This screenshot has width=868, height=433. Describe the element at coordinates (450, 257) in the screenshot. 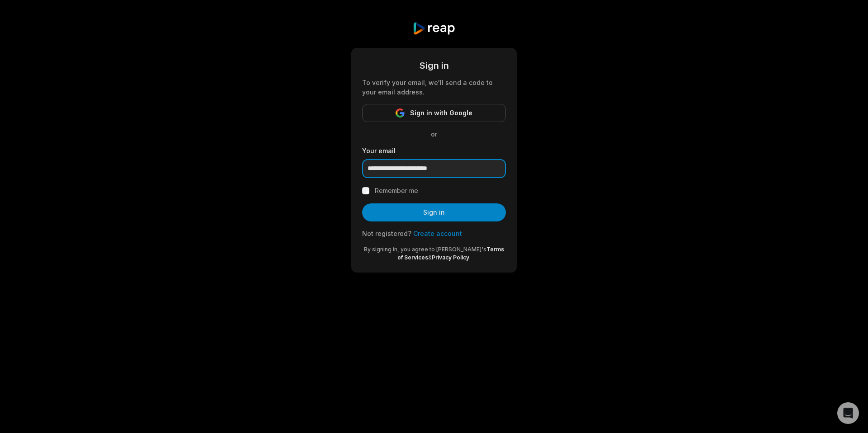

I see `a: Privacy Policy` at that location.